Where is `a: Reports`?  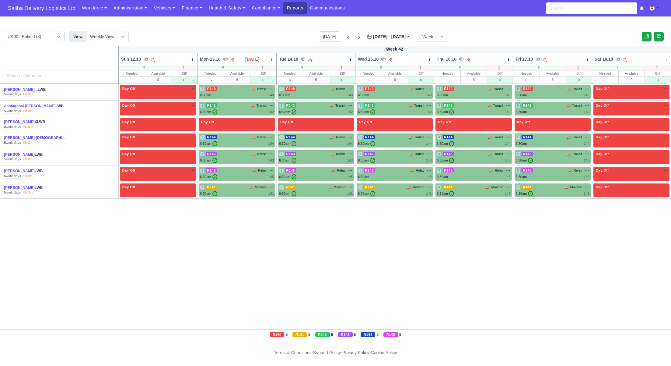 a: Reports is located at coordinates (295, 8).